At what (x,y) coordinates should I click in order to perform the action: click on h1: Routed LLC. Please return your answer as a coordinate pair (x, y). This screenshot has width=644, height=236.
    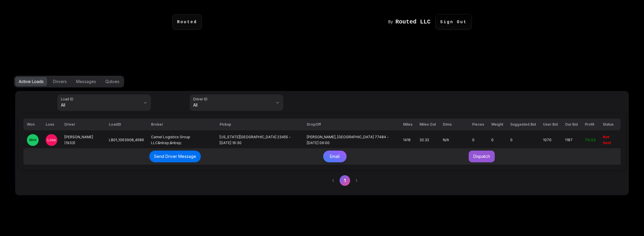
    Looking at the image, I should click on (413, 22).